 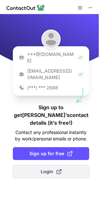 What do you see at coordinates (51, 172) in the screenshot?
I see `span: Login` at bounding box center [51, 172].